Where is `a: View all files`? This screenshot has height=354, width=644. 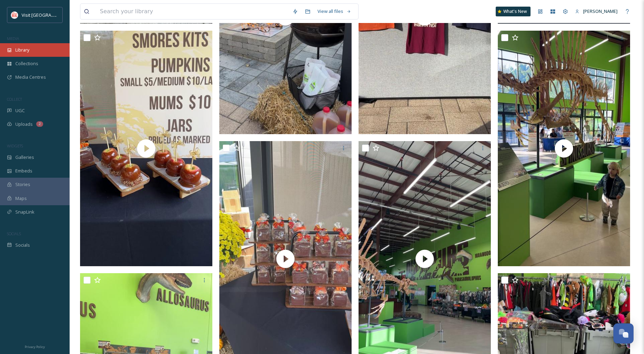
a: View all files is located at coordinates (334, 11).